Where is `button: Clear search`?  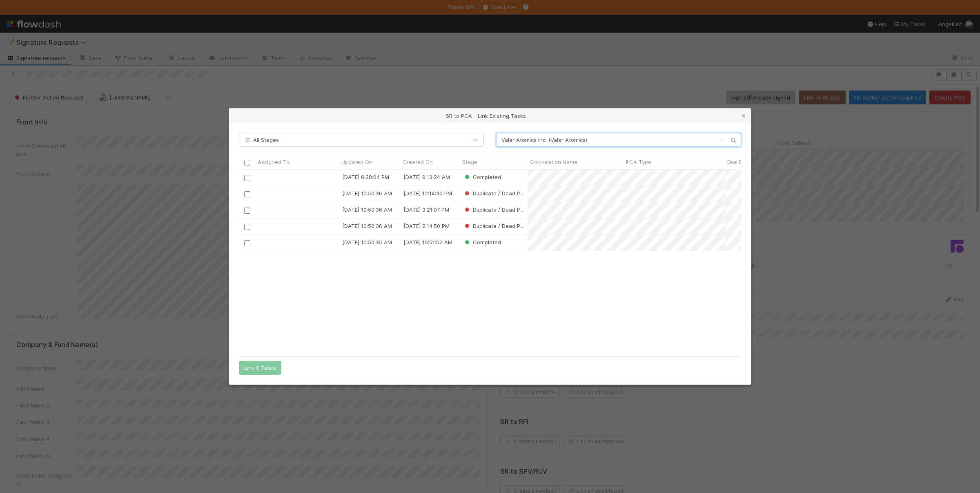 button: Clear search is located at coordinates (722, 140).